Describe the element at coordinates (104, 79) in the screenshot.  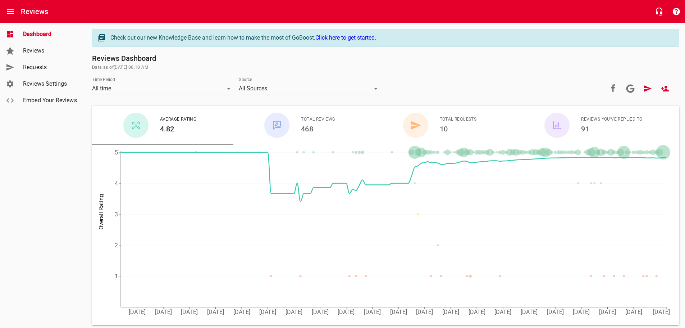
I see `label: Time Period` at that location.